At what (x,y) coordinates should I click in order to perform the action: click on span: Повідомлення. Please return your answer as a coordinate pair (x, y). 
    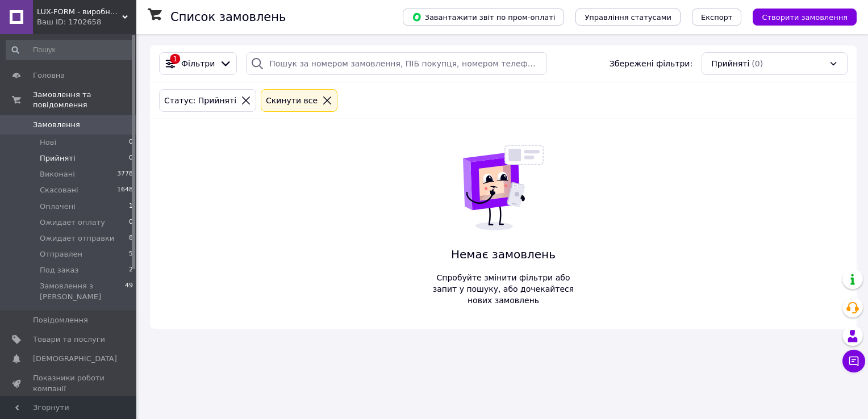
    Looking at the image, I should click on (61, 321).